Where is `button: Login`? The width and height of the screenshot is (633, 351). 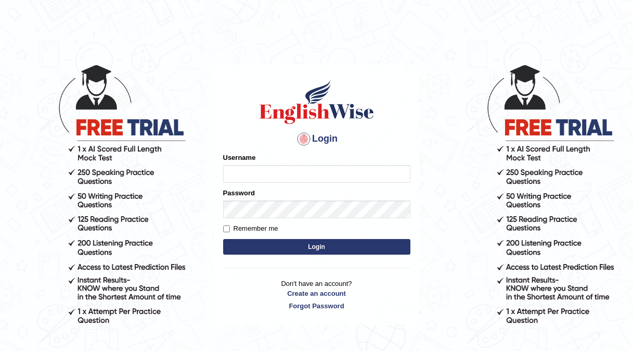 button: Login is located at coordinates (317, 247).